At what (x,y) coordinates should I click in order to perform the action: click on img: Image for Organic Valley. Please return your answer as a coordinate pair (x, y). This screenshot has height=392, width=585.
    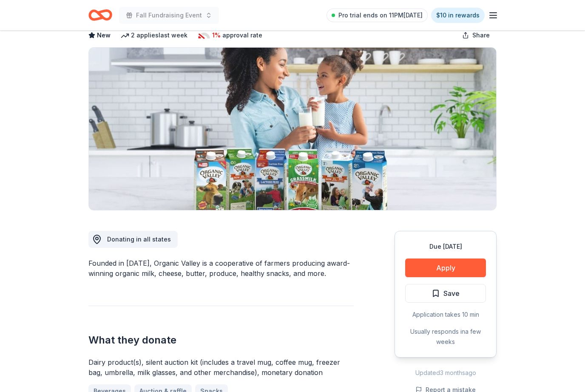
    Looking at the image, I should click on (292, 129).